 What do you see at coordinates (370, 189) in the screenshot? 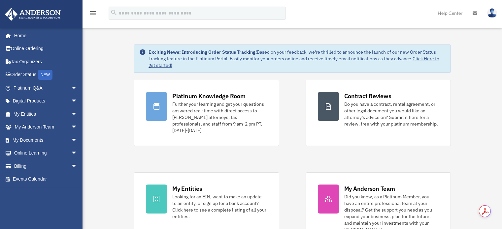
I see `div: My Anderson Team` at bounding box center [370, 189].